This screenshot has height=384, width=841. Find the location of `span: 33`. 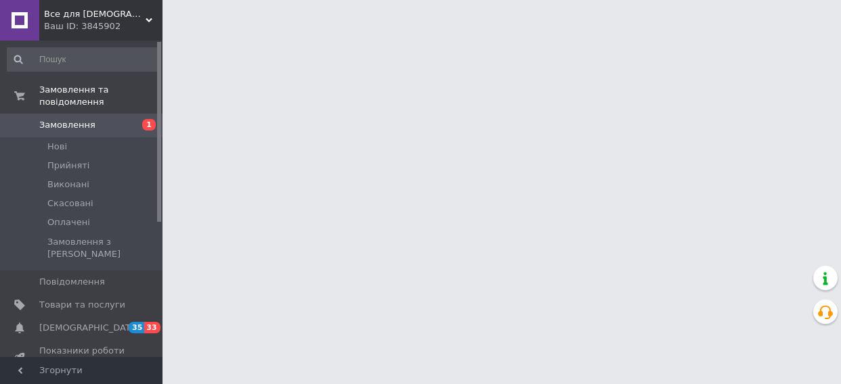

span: 33 is located at coordinates (152, 328).